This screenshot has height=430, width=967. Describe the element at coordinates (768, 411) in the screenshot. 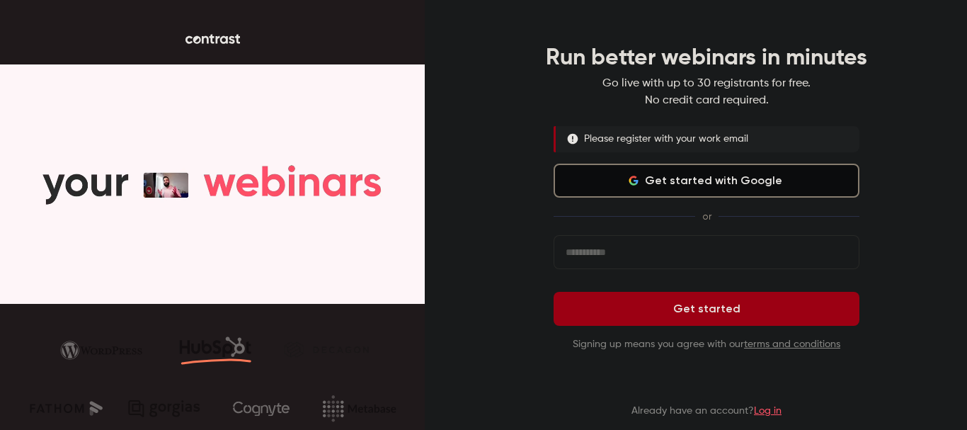

I see `a: Log in` at that location.